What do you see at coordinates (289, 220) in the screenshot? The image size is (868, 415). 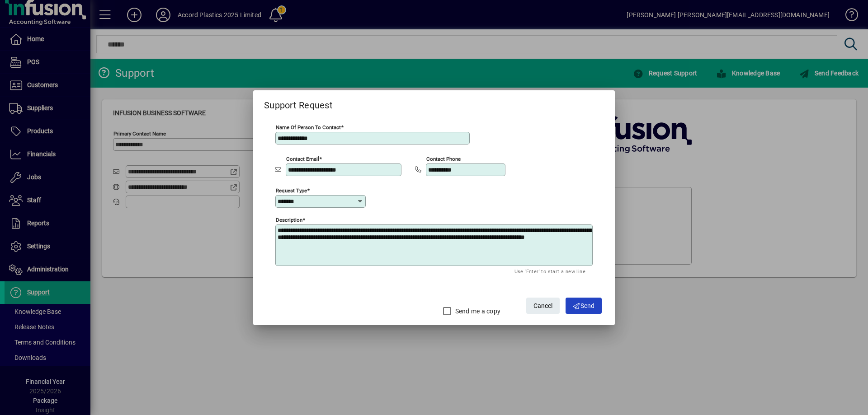 I see `mat-label: Description` at bounding box center [289, 220].